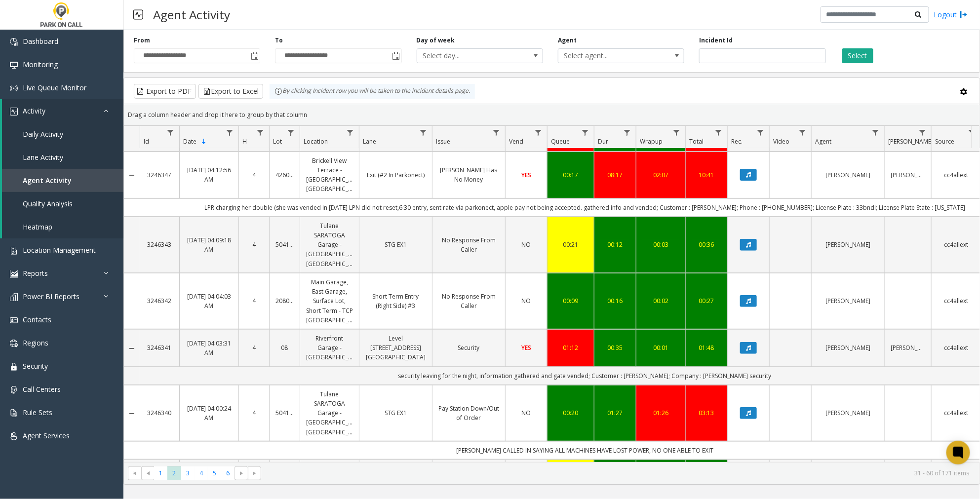  Describe the element at coordinates (173, 473) in the screenshot. I see `span: Page 2` at that location.